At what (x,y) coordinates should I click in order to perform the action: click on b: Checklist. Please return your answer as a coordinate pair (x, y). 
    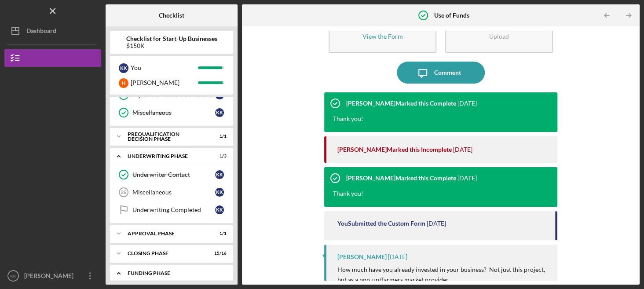
    Looking at the image, I should click on (172, 15).